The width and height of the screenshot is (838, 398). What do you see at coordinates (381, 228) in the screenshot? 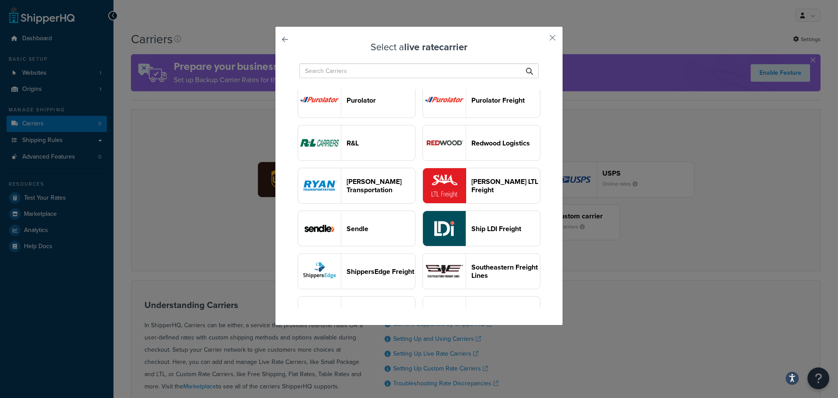
I see `header: Sendle` at bounding box center [381, 228].